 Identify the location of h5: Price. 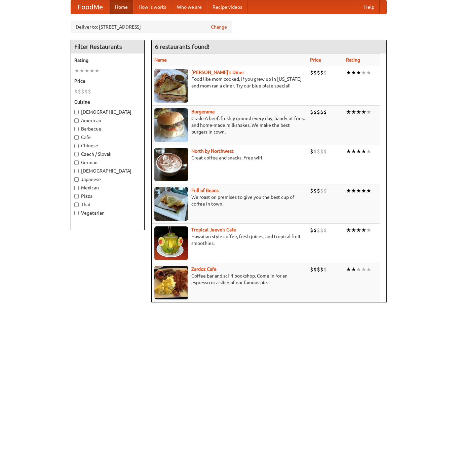
(108, 81).